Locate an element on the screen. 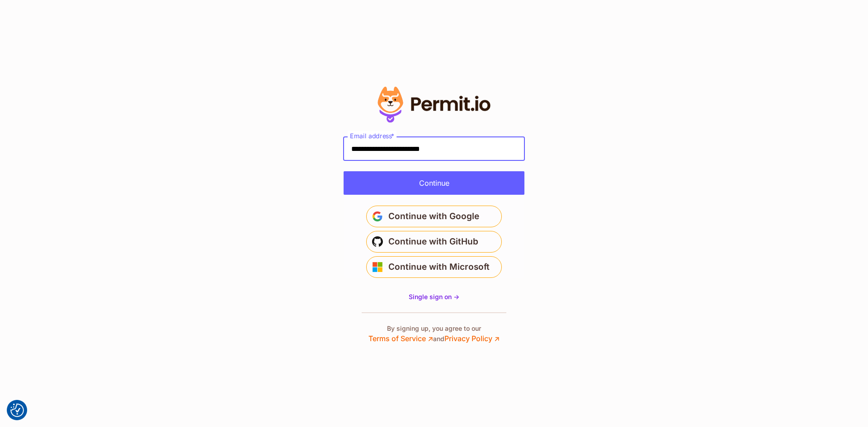 This screenshot has width=868, height=427. button: Continue with Microsoft is located at coordinates (434, 267).